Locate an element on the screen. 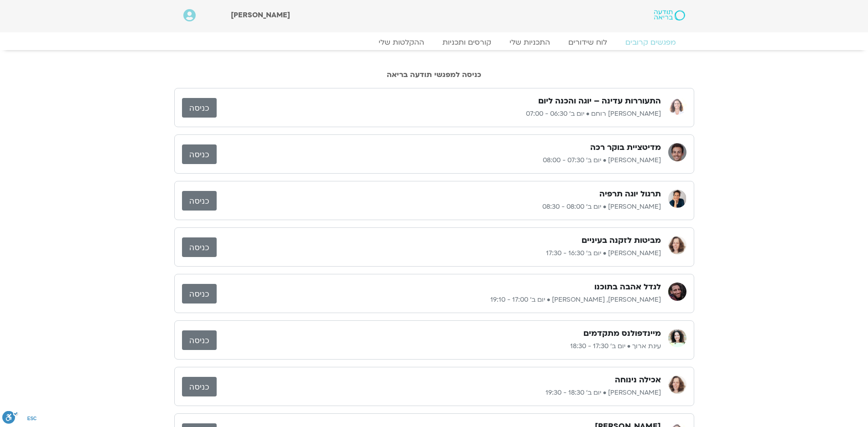 The width and height of the screenshot is (868, 427). h3: מדיטציית בוקר רכה is located at coordinates (625, 148).